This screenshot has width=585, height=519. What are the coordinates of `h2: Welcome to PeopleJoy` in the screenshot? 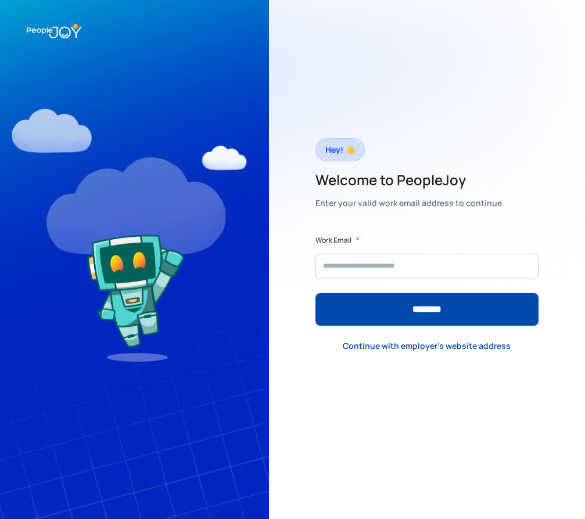 It's located at (408, 180).